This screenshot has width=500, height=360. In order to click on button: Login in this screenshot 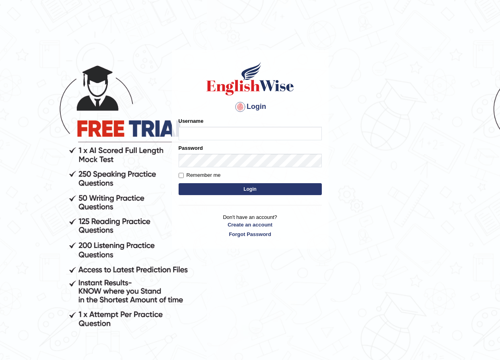, I will do `click(250, 189)`.